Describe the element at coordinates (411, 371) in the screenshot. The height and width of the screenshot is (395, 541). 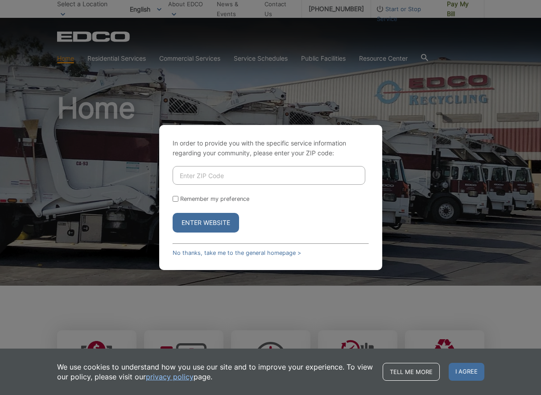
I see `a: Tell me more` at that location.